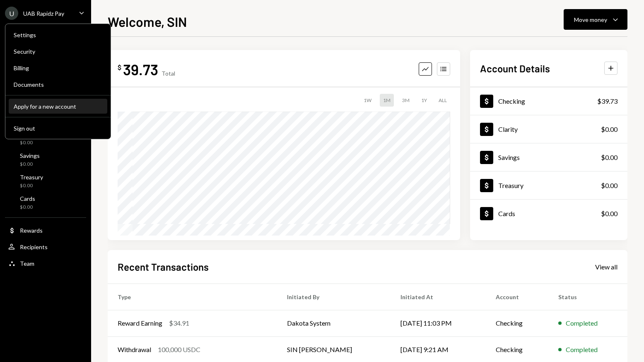 Image resolution: width=644 pixels, height=362 pixels. What do you see at coordinates (134, 350) in the screenshot?
I see `div: Withdrawal` at bounding box center [134, 350].